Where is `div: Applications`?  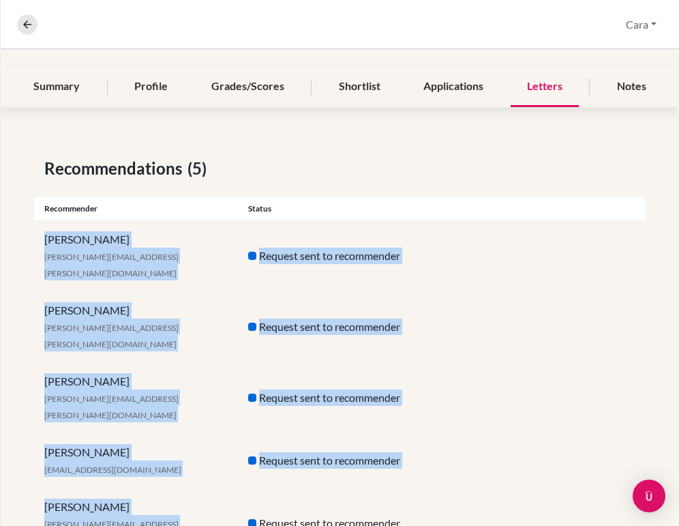
div: Applications is located at coordinates (453, 87).